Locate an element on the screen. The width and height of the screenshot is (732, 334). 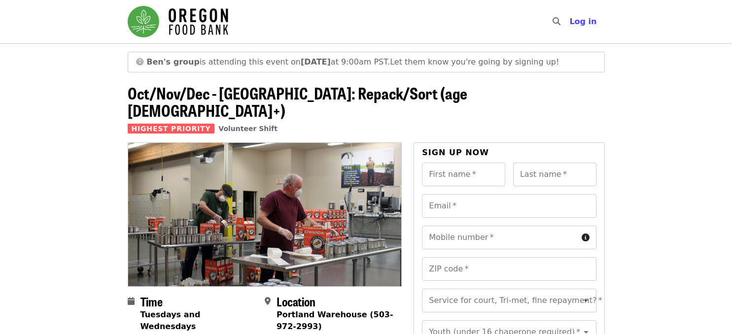
span: Volunteer Shift is located at coordinates (248, 129).